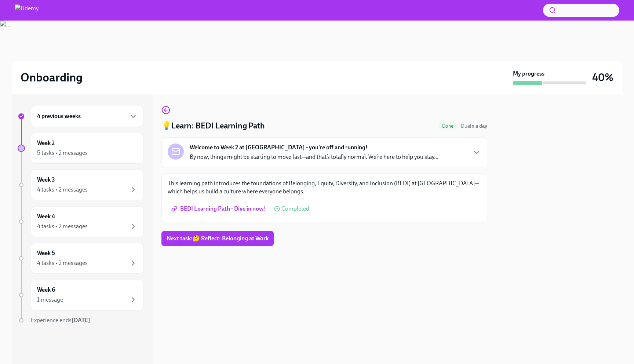  I want to click on h6: 4 previous weeks, so click(59, 116).